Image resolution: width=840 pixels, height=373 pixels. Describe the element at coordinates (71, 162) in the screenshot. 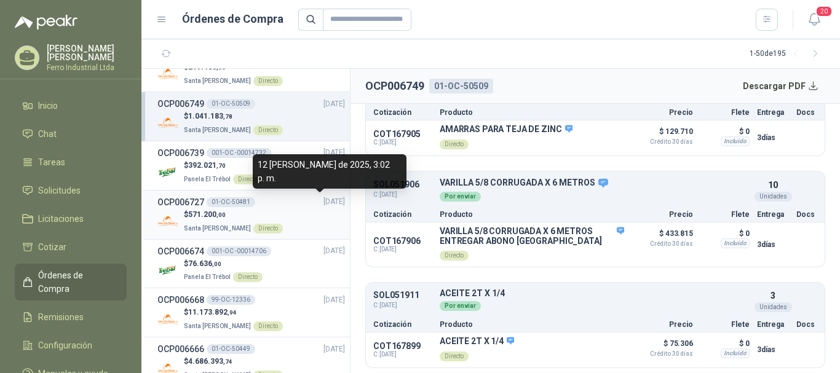

I see `a: Tareas` at that location.